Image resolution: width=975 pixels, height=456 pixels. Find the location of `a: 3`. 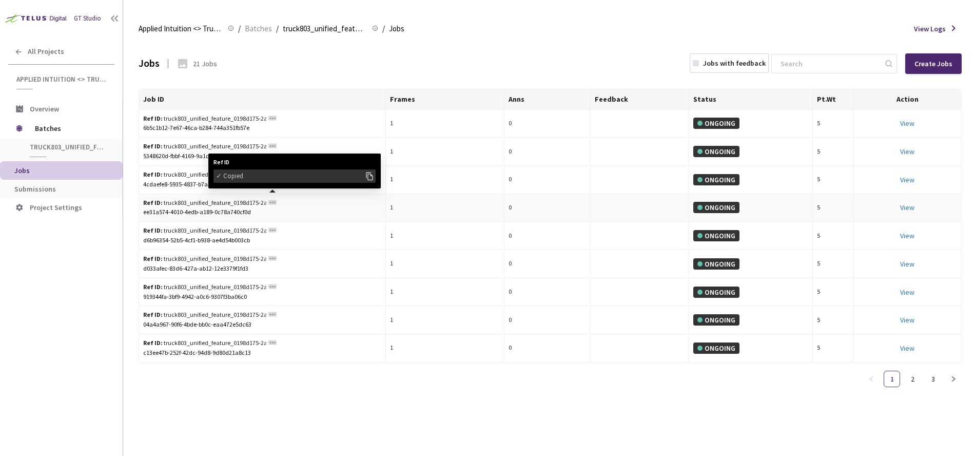

a: 3 is located at coordinates (933, 379).